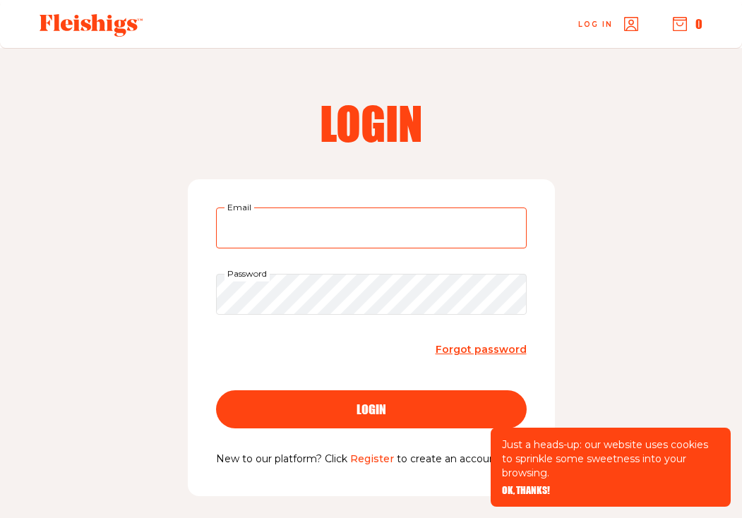 The height and width of the screenshot is (518, 742). Describe the element at coordinates (371, 228) in the screenshot. I see `input: Email` at that location.